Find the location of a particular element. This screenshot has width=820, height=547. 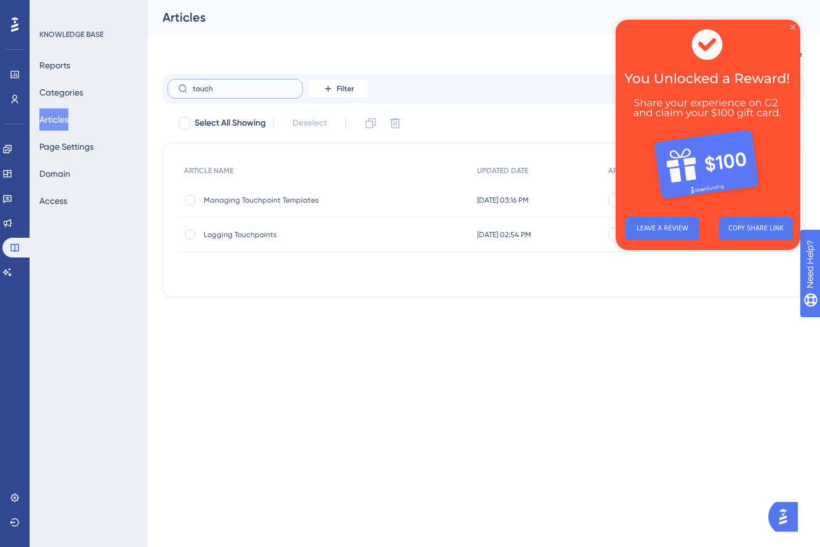

span: Logging Touchpoints is located at coordinates (302, 235).